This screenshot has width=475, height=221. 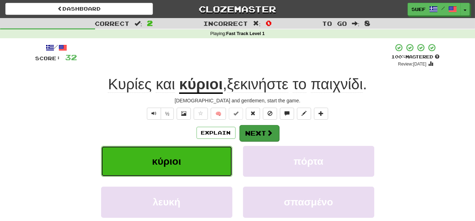 I want to click on span: και, so click(x=165, y=84).